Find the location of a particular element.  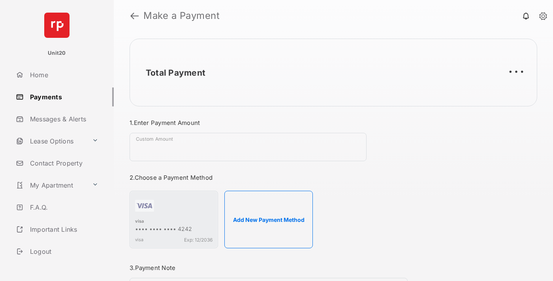

a: My Apartment is located at coordinates (51, 186).